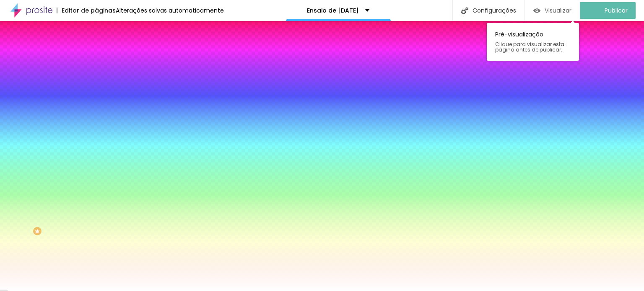 The image size is (644, 291). What do you see at coordinates (558, 10) in the screenshot?
I see `font: Visualizar` at bounding box center [558, 10].